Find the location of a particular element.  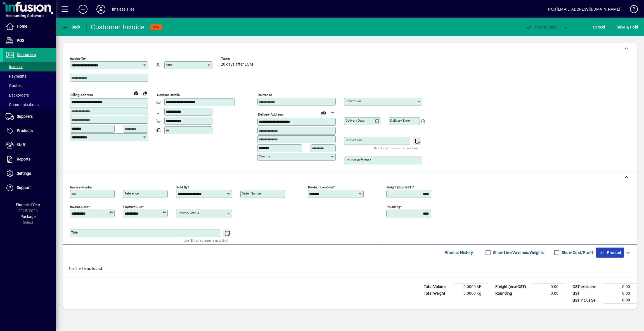

span: Reports is located at coordinates (23, 159).